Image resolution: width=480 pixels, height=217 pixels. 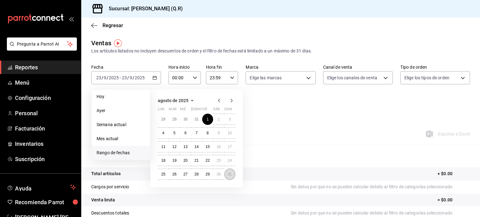 I want to click on span: Recomienda Parrot, so click(x=45, y=202).